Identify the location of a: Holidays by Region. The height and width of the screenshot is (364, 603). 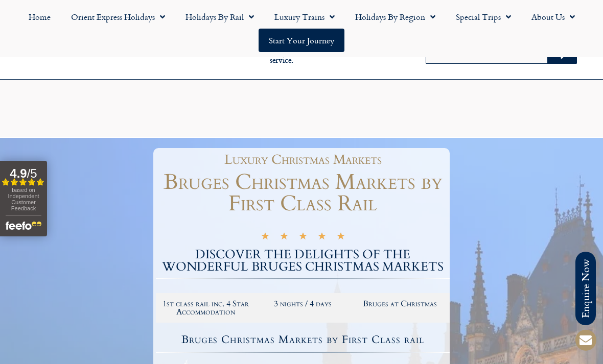
(395, 17).